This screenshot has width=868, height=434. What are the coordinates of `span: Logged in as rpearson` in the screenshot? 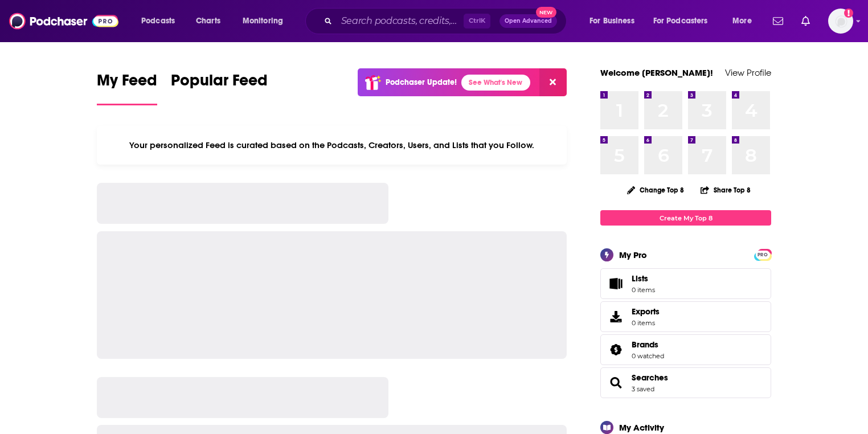 It's located at (840, 21).